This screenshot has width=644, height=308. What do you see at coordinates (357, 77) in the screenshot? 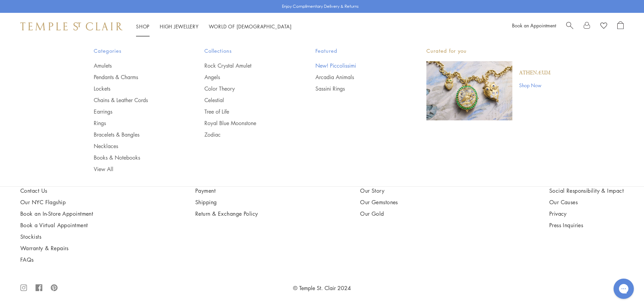
I see `a: Arcadia Animals` at bounding box center [357, 77].